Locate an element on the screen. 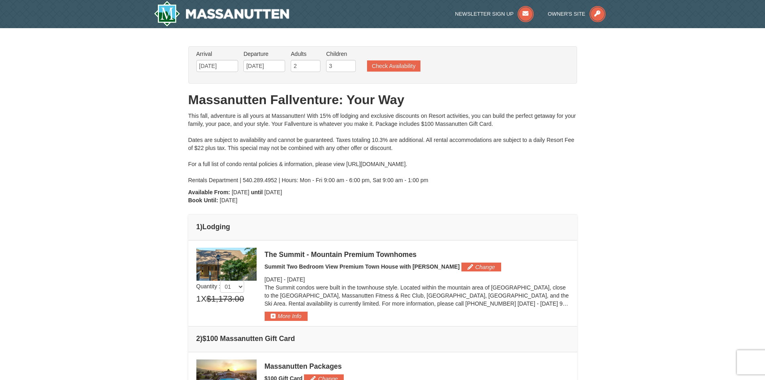 This screenshot has height=380, width=765. h1: Massanutten Fallventure: Your Way is located at coordinates (383, 100).